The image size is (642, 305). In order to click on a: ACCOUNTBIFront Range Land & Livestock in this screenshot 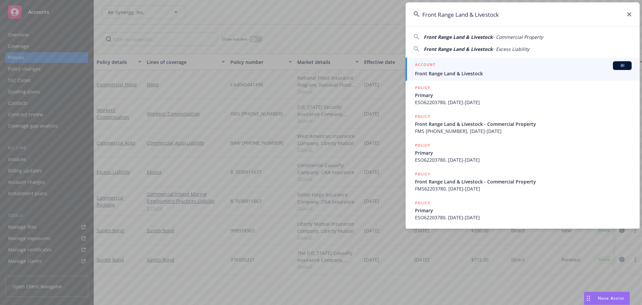, I will do `click(523, 69)`.